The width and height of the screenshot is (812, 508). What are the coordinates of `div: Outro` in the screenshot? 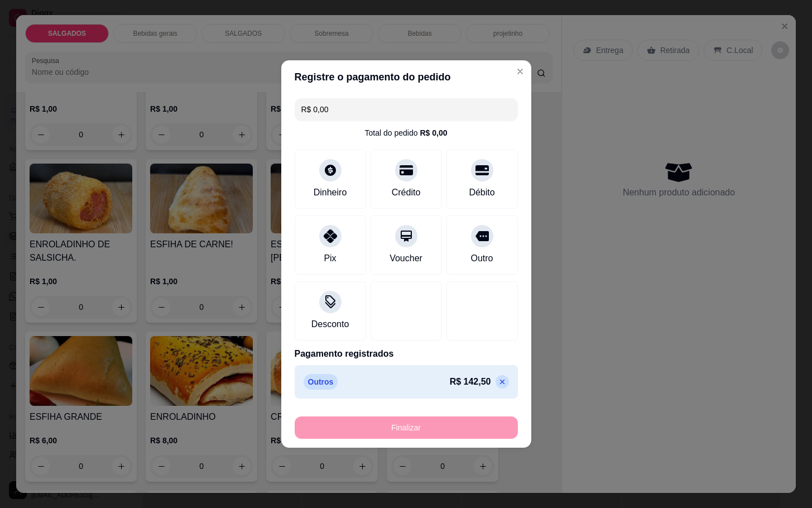 It's located at (481, 259).